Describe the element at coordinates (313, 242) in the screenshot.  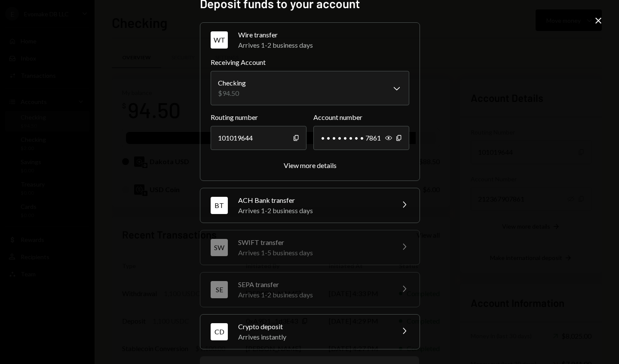
I see `div: SWIFT transfer` at that location.